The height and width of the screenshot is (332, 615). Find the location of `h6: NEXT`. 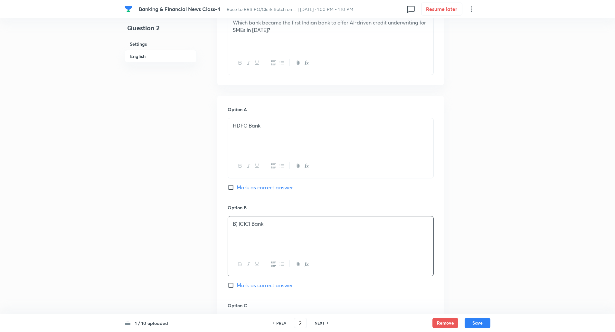

h6: NEXT is located at coordinates (319, 323).